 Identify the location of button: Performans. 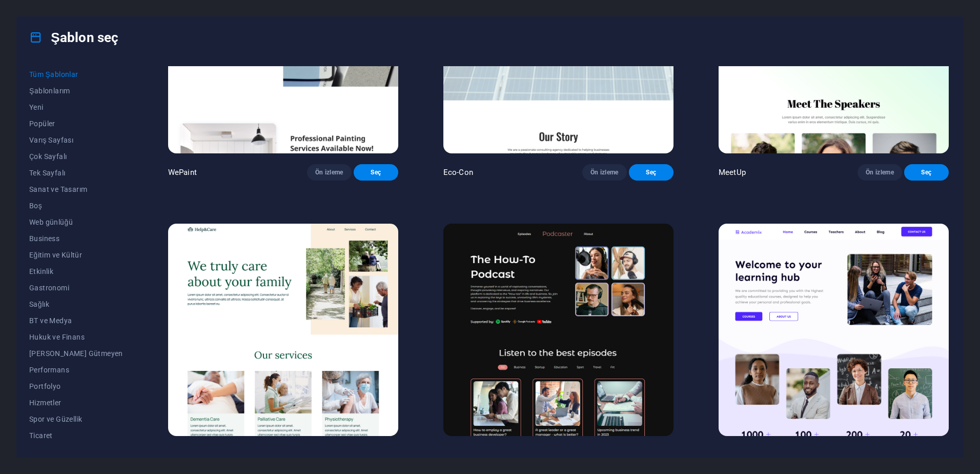
(76, 370).